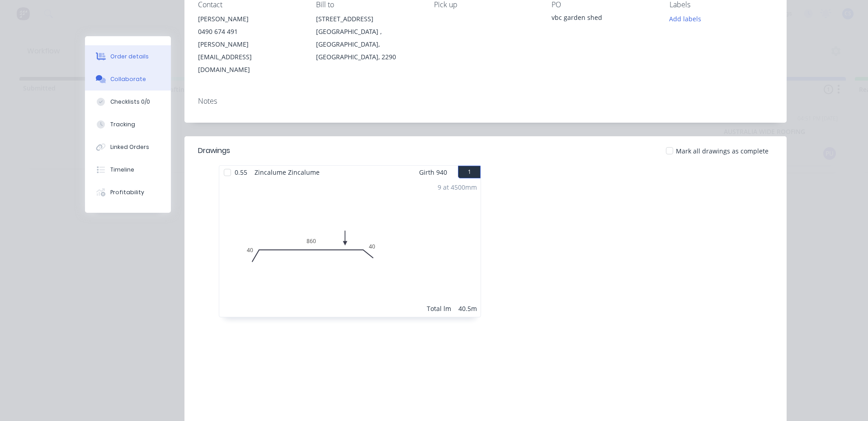 The image size is (868, 421). I want to click on div: 40.5m, so click(468, 308).